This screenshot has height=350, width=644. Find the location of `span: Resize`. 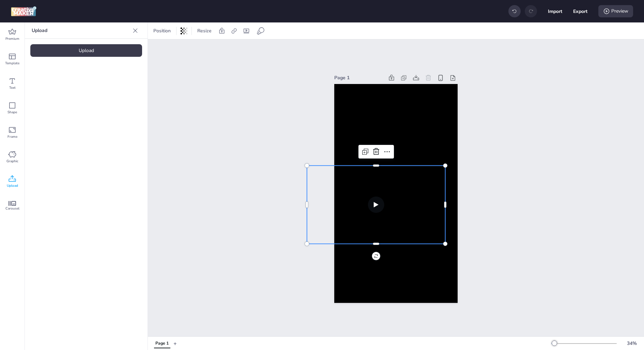

span: Resize is located at coordinates (205, 31).